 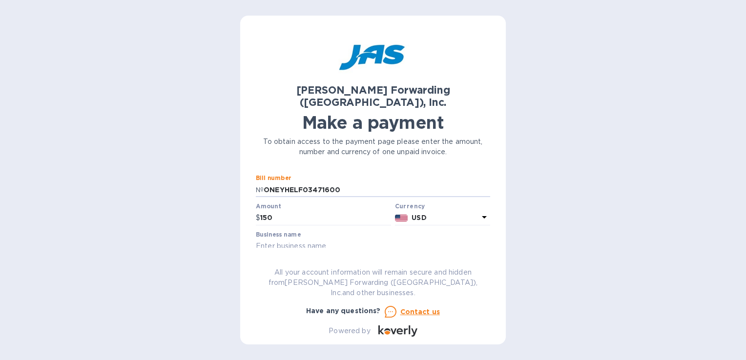 I want to click on label: Bill number, so click(x=273, y=179).